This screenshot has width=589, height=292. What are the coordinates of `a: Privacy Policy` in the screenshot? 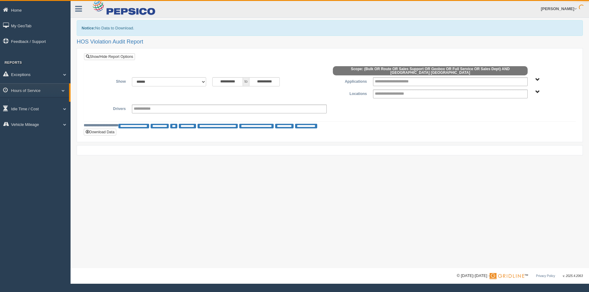 It's located at (546, 276).